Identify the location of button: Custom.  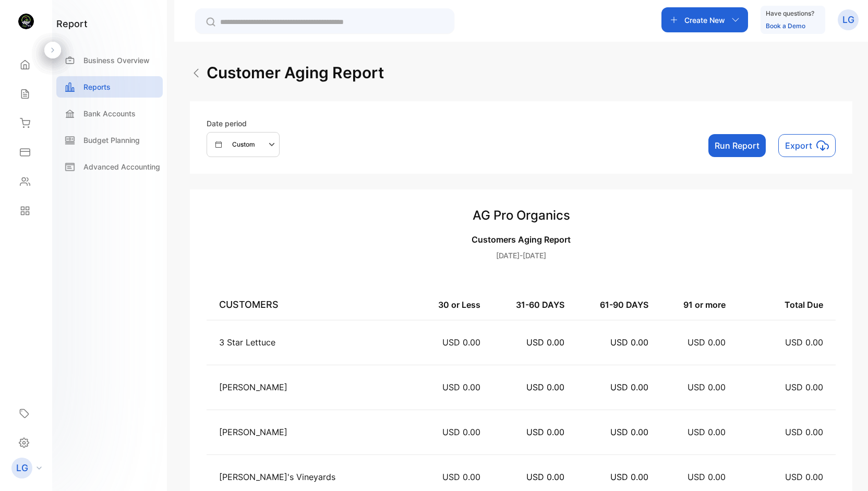
(243, 145).